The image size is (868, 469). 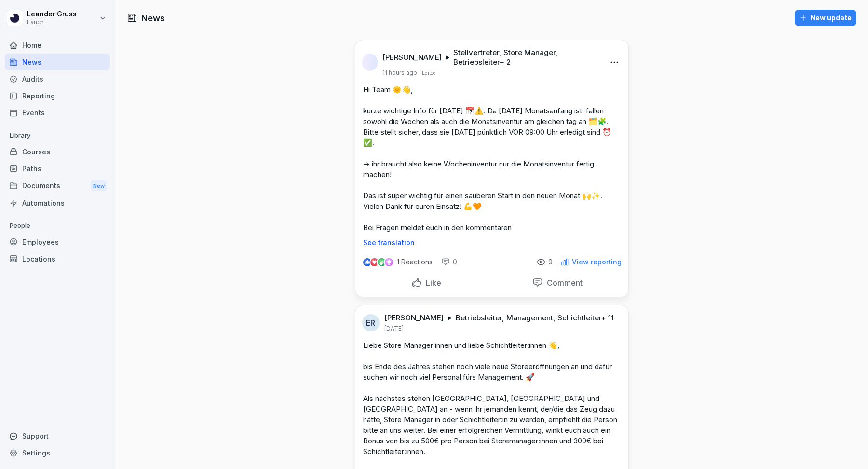 I want to click on div: Paths, so click(x=58, y=169).